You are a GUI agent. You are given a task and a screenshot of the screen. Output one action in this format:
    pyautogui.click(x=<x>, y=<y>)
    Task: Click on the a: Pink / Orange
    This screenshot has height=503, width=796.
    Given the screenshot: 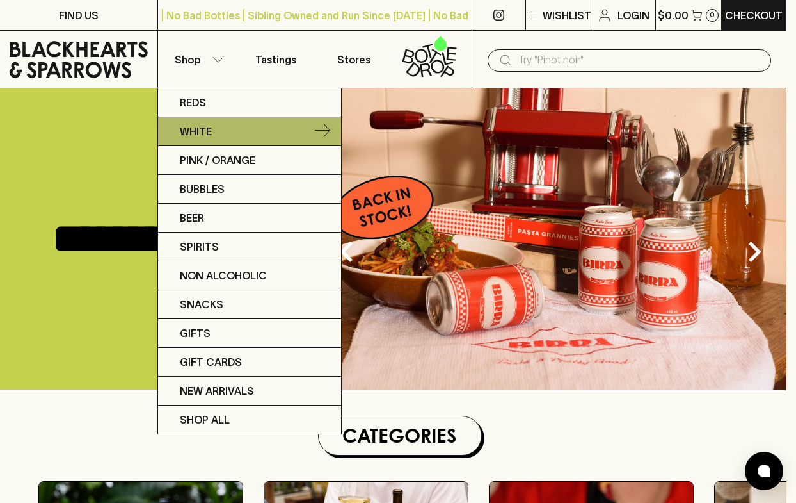 What is the action you would take?
    pyautogui.click(x=250, y=160)
    